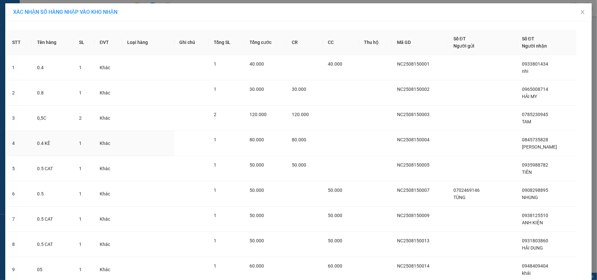  I want to click on span: NC2508150005, so click(413, 165).